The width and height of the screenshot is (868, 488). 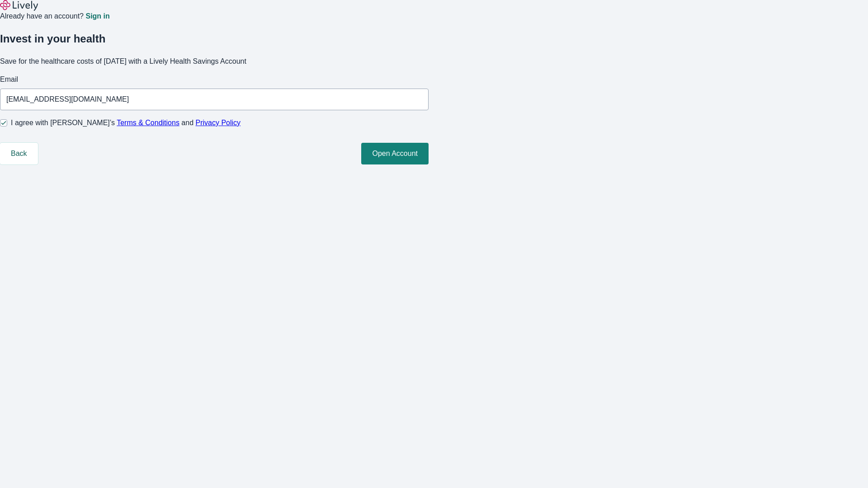 What do you see at coordinates (97, 16) in the screenshot?
I see `div: Sign in` at bounding box center [97, 16].